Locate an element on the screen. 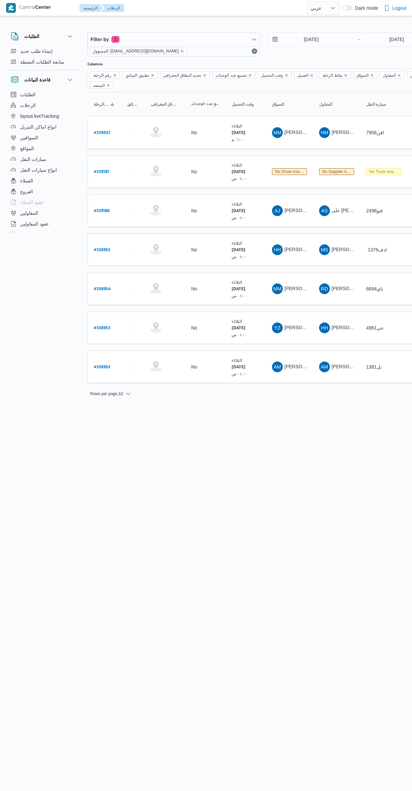 The width and height of the screenshot is (412, 791). a: #339186 is located at coordinates (102, 211).